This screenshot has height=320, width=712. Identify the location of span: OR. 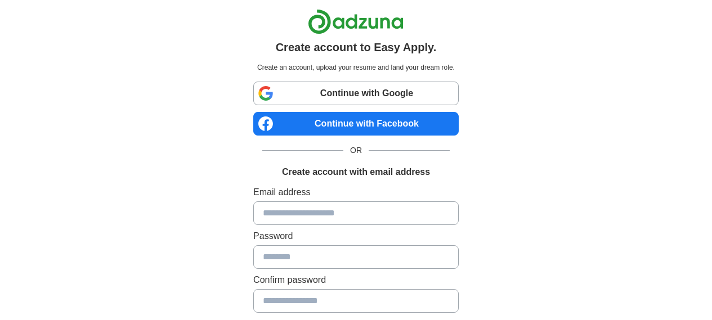
(356, 150).